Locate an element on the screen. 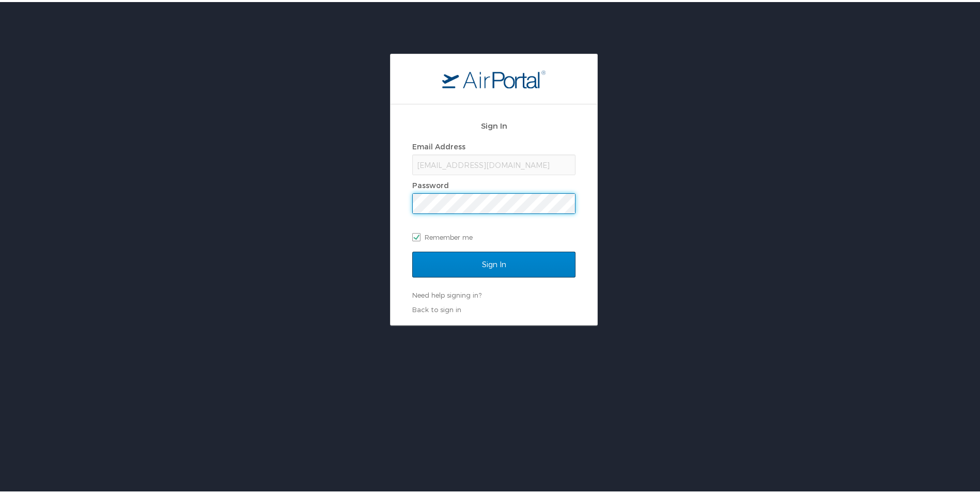 Image resolution: width=980 pixels, height=493 pixels. input: Sign In is located at coordinates (494, 262).